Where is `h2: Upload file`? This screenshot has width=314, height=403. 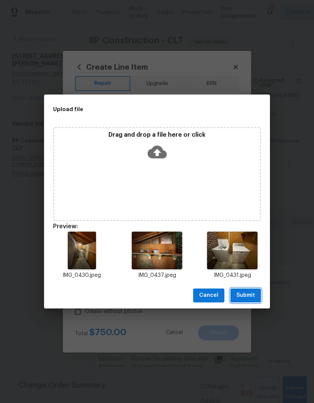 h2: Upload file is located at coordinates (140, 109).